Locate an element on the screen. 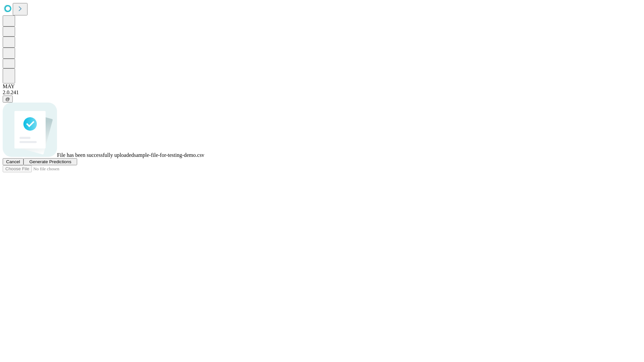  span: Generate Predictions is located at coordinates (50, 161).